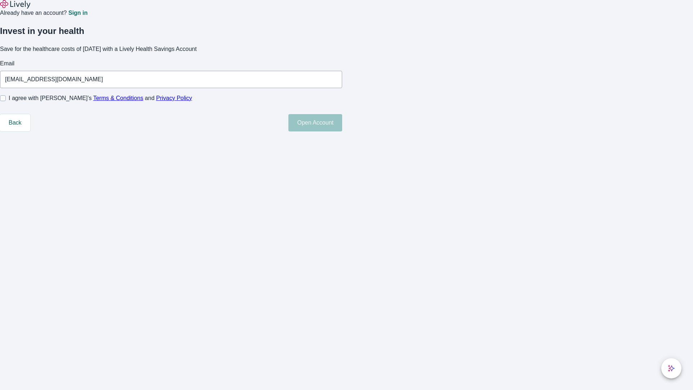 The image size is (693, 390). Describe the element at coordinates (118, 98) in the screenshot. I see `a: Terms & Conditions` at that location.